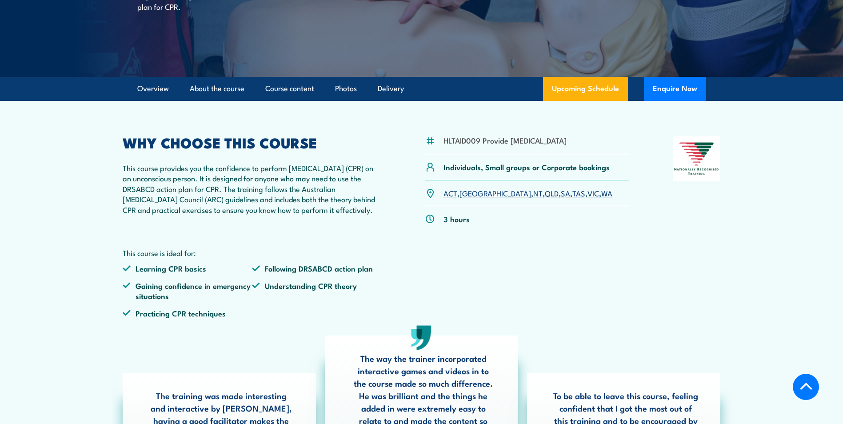 This screenshot has width=843, height=424. Describe the element at coordinates (252, 142) in the screenshot. I see `h2: WHY CHOOSE THIS COURSE` at that location.